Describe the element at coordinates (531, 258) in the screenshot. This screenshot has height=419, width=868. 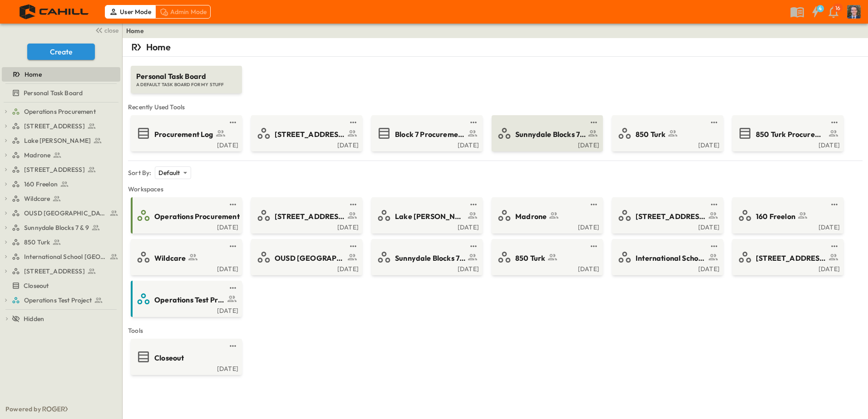
I see `span: 850 Turk` at that location.